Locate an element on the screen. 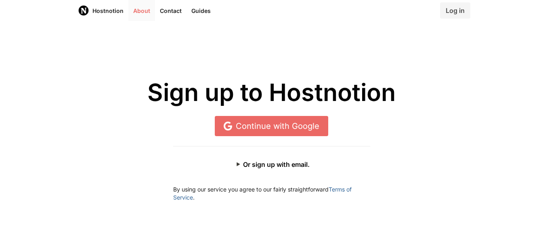 The image size is (543, 242). img: Host Notion logo is located at coordinates (84, 11).